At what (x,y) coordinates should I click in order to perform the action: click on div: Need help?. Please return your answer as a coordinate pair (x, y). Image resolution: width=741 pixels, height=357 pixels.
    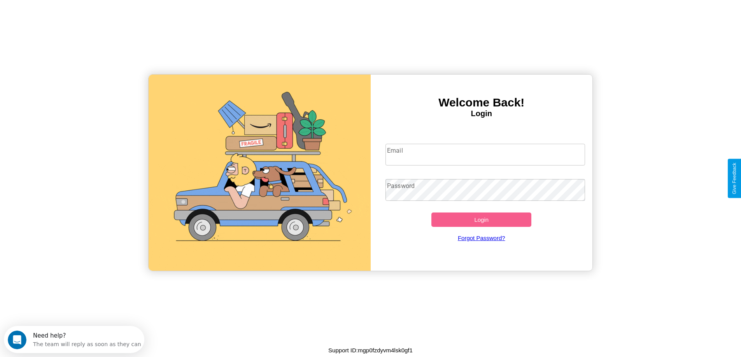
    Looking at the image, I should click on (83, 10).